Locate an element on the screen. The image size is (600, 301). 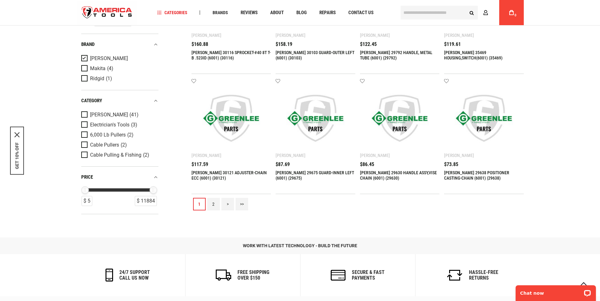
a: 2 is located at coordinates (213, 204).